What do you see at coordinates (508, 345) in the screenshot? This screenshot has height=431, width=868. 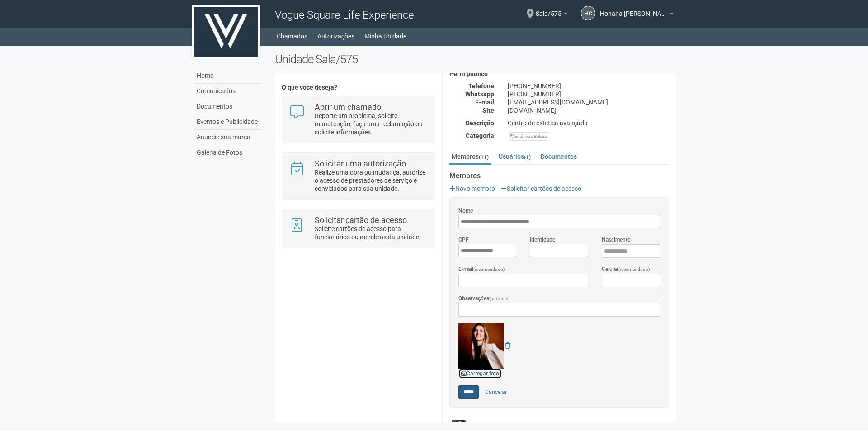 I see `a: Remover` at bounding box center [508, 345].